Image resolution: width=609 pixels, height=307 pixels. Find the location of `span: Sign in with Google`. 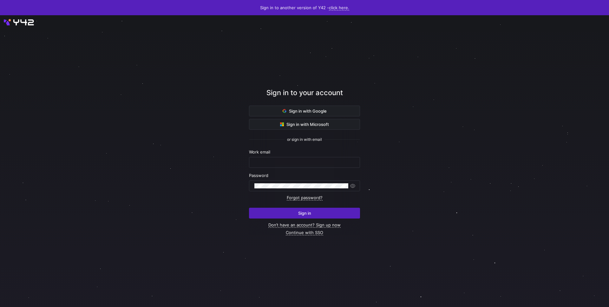

span: Sign in with Google is located at coordinates (305, 111).